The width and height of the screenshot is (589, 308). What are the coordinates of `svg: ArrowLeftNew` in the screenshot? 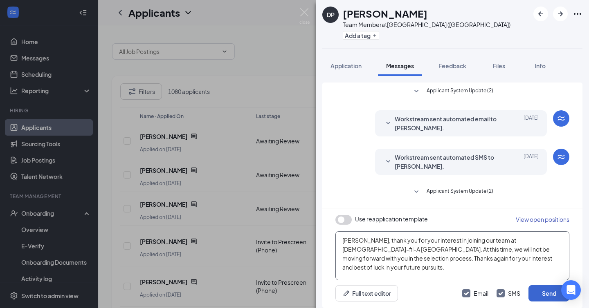 It's located at (540, 14).